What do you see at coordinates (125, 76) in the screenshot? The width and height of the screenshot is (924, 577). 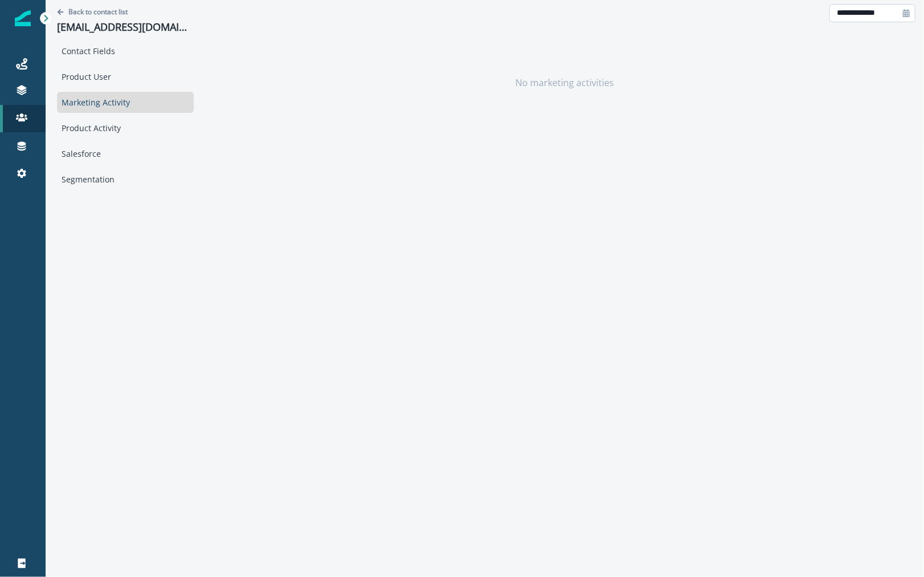 I see `div: Product User` at bounding box center [125, 76].